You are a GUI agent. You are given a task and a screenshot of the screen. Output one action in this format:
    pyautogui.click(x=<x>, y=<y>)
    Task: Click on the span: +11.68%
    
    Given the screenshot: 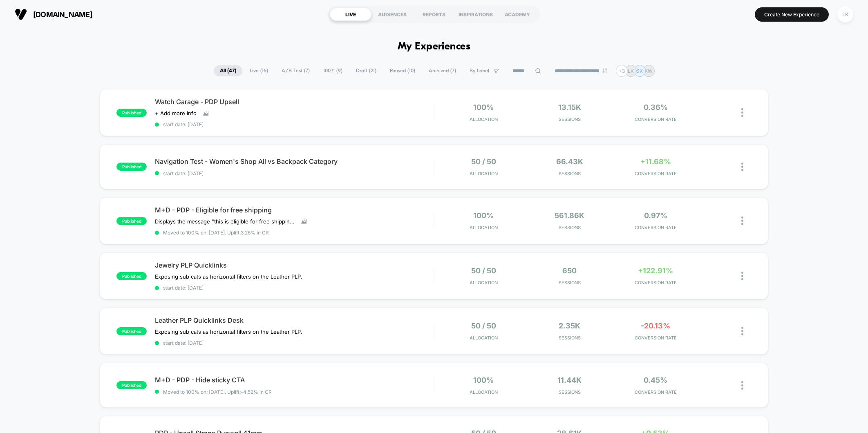 What is the action you would take?
    pyautogui.click(x=655, y=161)
    